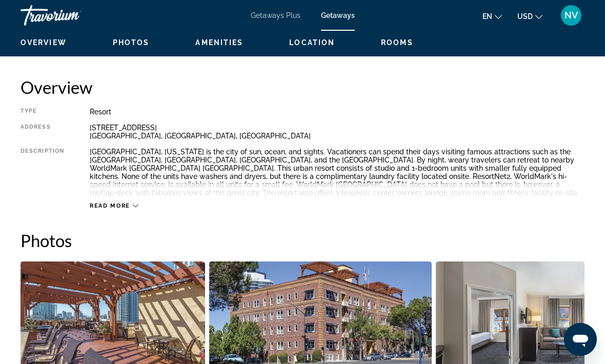 The height and width of the screenshot is (364, 605). I want to click on button: Amenities, so click(219, 42).